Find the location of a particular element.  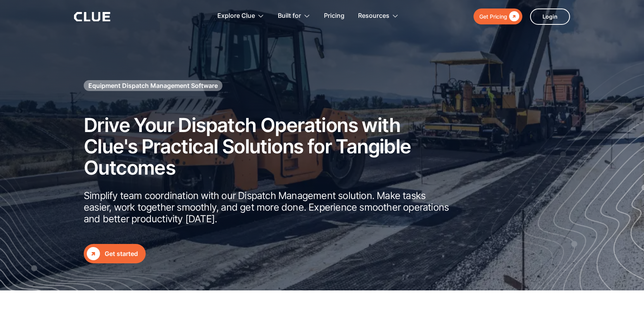

a: Login is located at coordinates (550, 17).